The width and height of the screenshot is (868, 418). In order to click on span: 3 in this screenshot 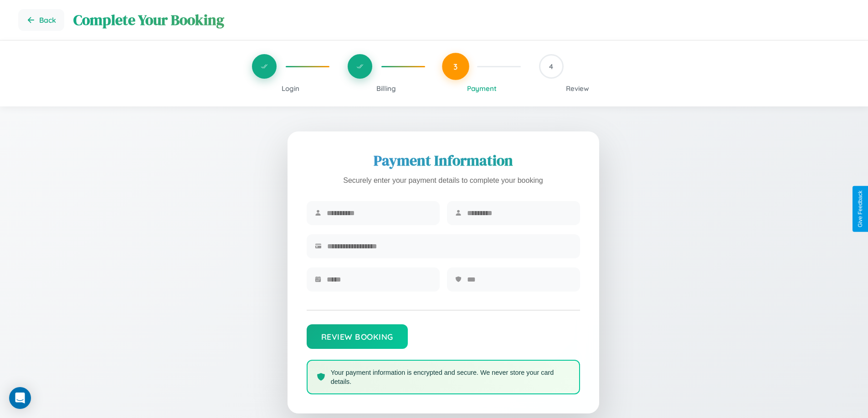, I will do `click(455, 67)`.